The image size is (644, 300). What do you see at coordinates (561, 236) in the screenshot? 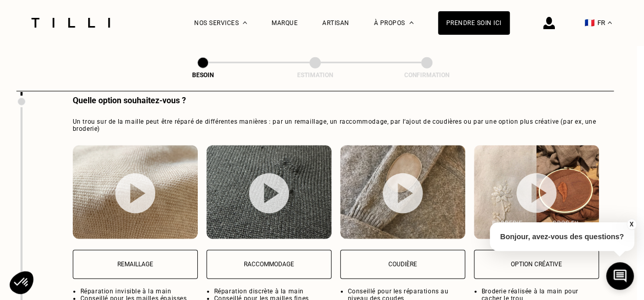
I see `p: Bonjour, avez-vous des questions?` at bounding box center [561, 236].